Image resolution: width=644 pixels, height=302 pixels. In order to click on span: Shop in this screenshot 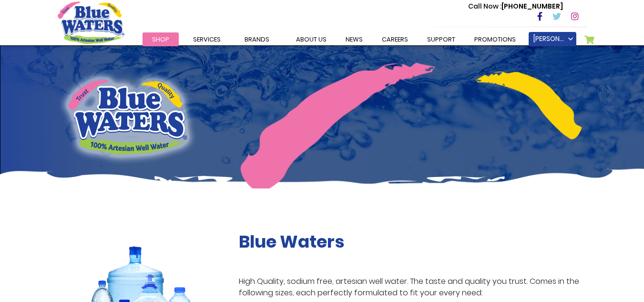, I will do `click(161, 39)`.